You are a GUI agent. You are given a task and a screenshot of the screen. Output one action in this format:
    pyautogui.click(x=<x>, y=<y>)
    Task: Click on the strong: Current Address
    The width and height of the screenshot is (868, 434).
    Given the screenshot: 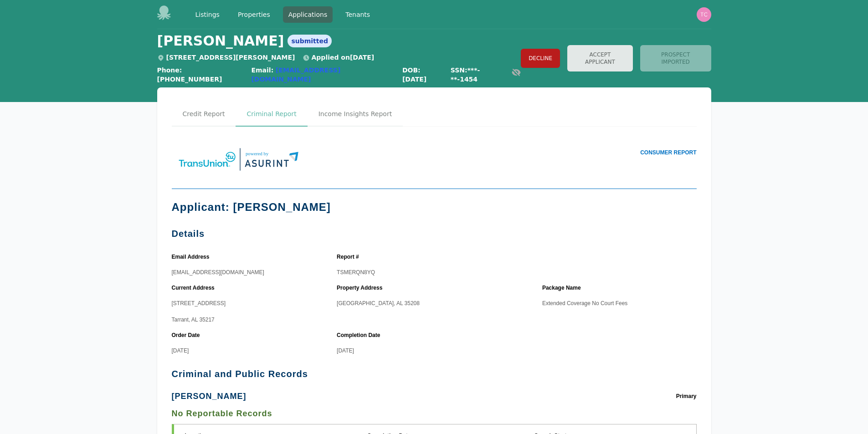 What is the action you would take?
    pyautogui.click(x=194, y=288)
    